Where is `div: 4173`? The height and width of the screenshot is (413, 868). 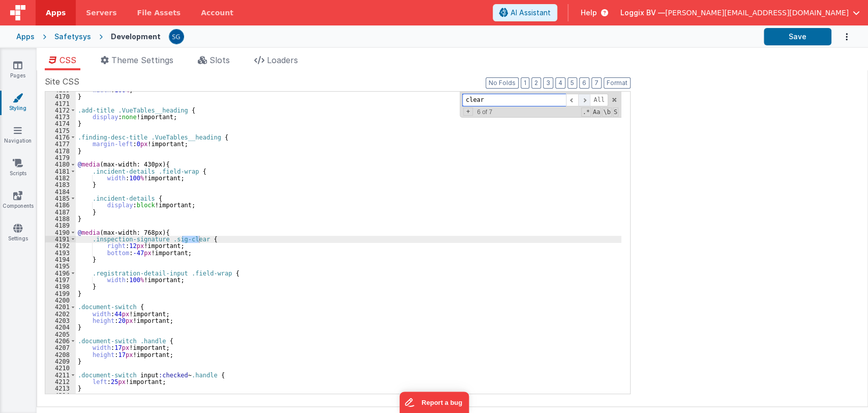
div: 4173 is located at coordinates (61, 117).